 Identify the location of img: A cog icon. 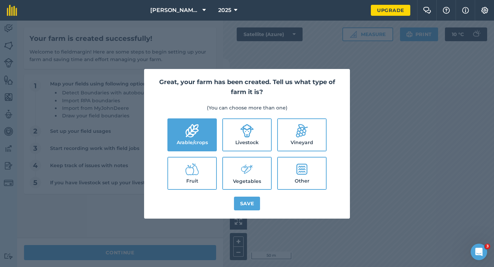
(485, 10).